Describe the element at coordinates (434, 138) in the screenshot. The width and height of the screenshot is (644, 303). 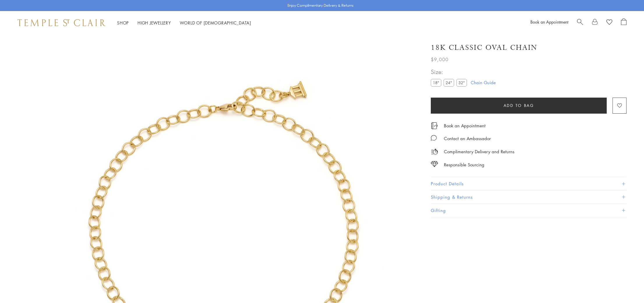
I see `img: MessageIcon-01_2.svg` at that location.